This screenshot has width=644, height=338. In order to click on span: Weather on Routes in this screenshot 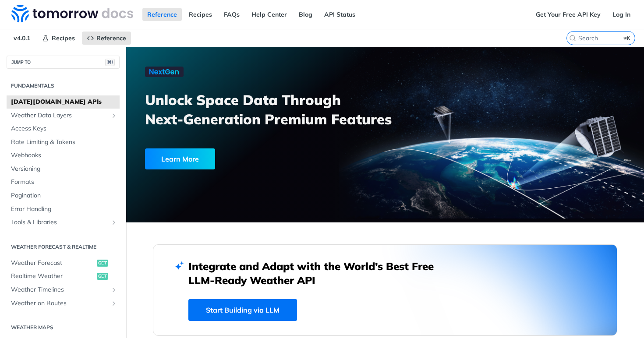, I will do `click(60, 304)`.